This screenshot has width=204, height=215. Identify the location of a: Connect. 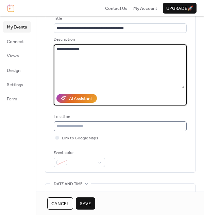
(17, 41).